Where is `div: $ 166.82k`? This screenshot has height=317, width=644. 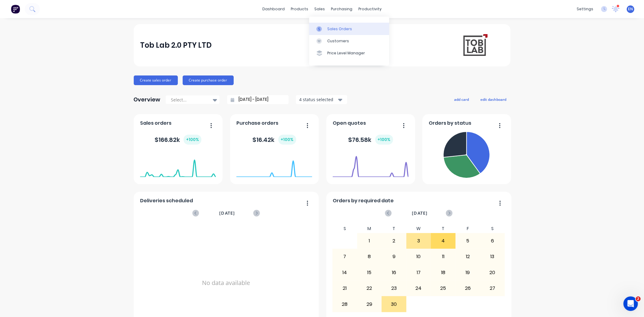
div: $ 166.82k is located at coordinates (178, 140).